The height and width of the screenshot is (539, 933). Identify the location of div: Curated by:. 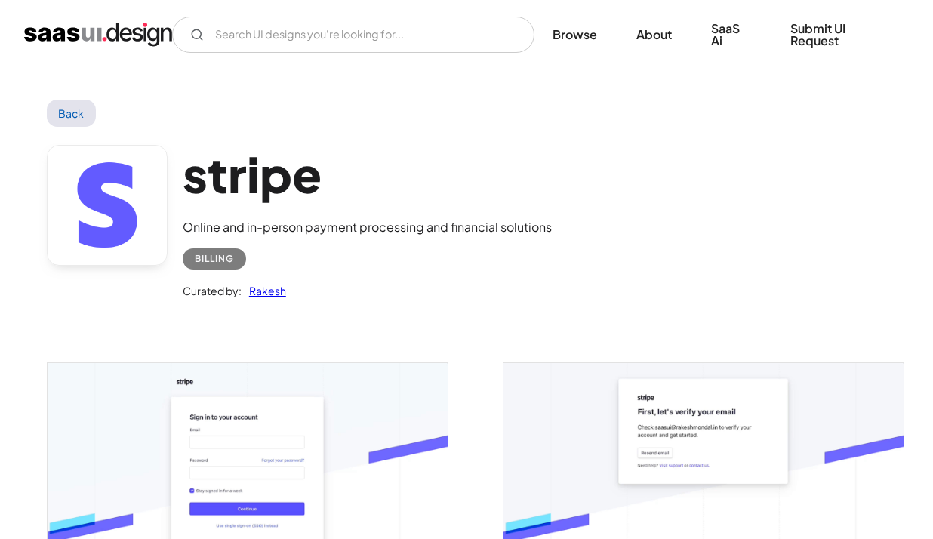
(212, 291).